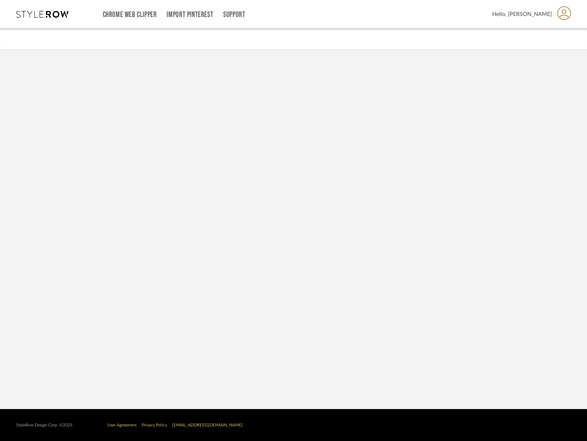 This screenshot has height=441, width=587. Describe the element at coordinates (190, 15) in the screenshot. I see `a: Import Pinterest` at that location.